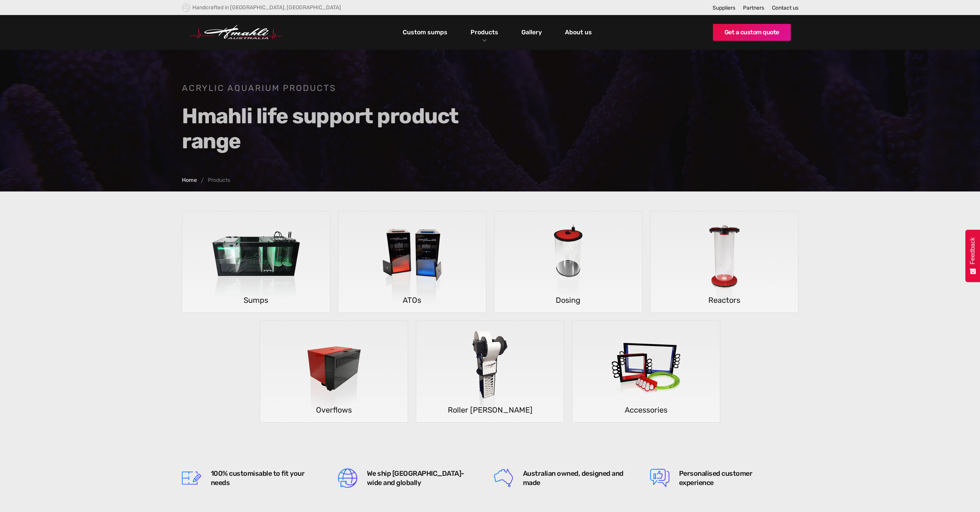 The height and width of the screenshot is (512, 980). What do you see at coordinates (264, 478) in the screenshot?
I see `h5: 100% customisable to fit your needs` at bounding box center [264, 478].